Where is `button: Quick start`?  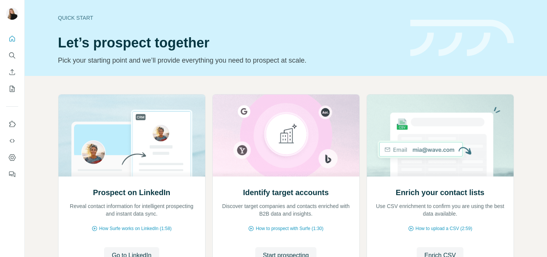
button: Quick start is located at coordinates (12, 39).